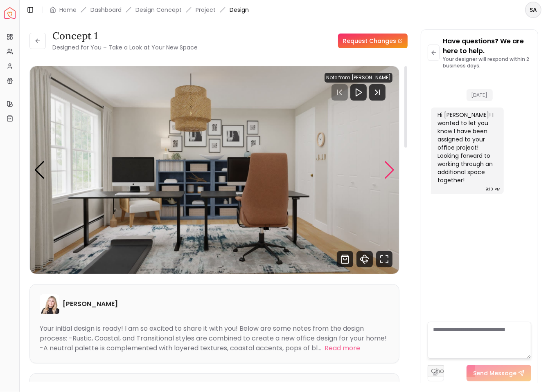 This screenshot has width=548, height=392. Describe the element at coordinates (214, 170) in the screenshot. I see `div: Carousel` at that location.